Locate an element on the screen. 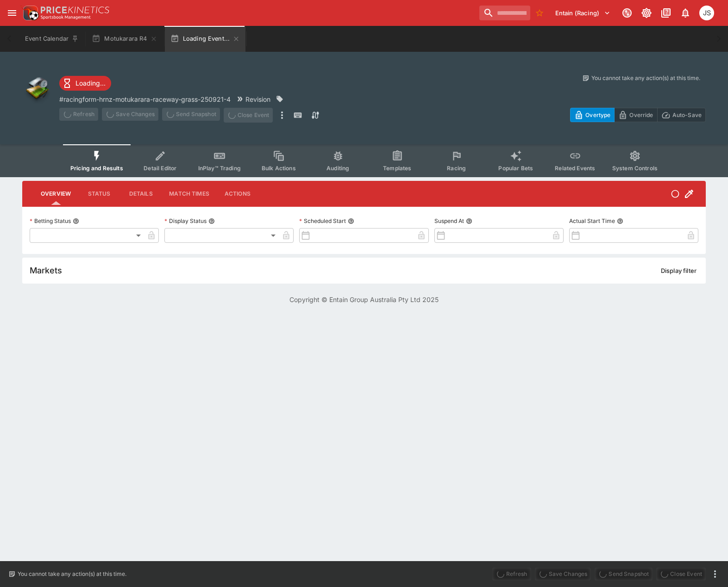 Image resolution: width=728 pixels, height=587 pixels. span: Related Events is located at coordinates (575, 168).